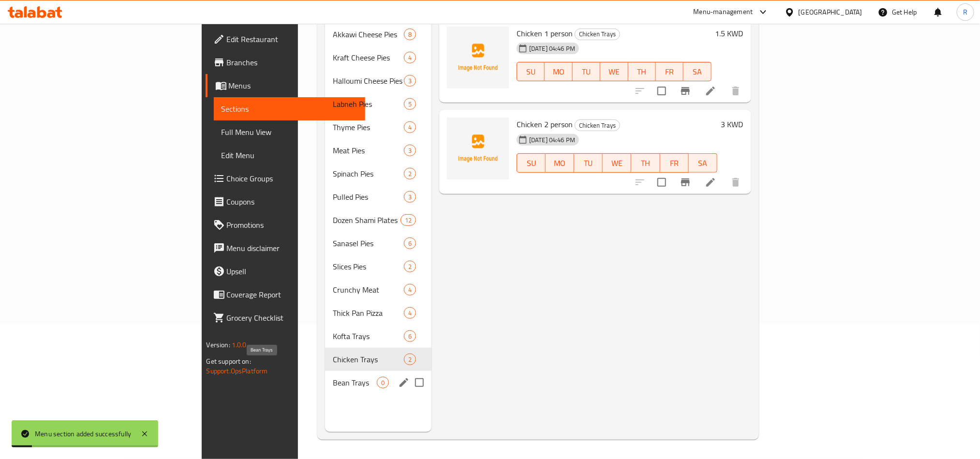 The height and width of the screenshot is (459, 980). I want to click on a: Sections, so click(289, 109).